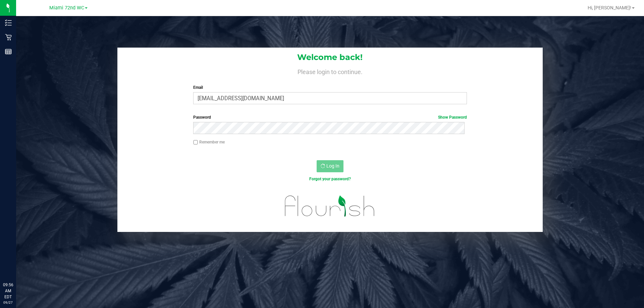 The width and height of the screenshot is (644, 308). Describe the element at coordinates (67, 8) in the screenshot. I see `span: Miami 72nd WC` at that location.